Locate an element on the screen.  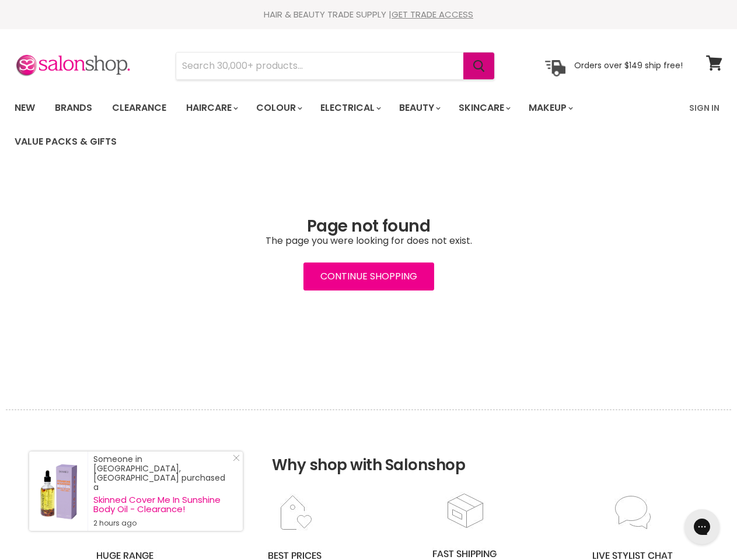
a: GET TRADE ACCESS is located at coordinates (432, 14).